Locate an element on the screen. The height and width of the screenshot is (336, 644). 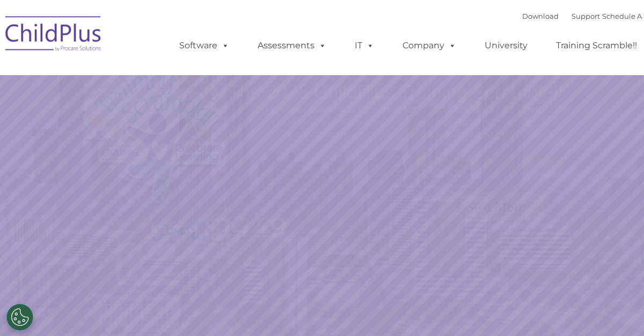
a: IT is located at coordinates (365, 46).